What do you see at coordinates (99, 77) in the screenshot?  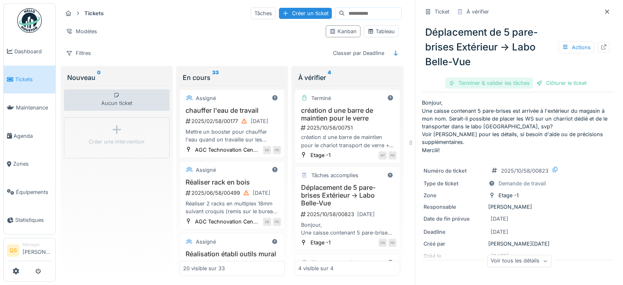 I see `sup: 0` at bounding box center [99, 77].